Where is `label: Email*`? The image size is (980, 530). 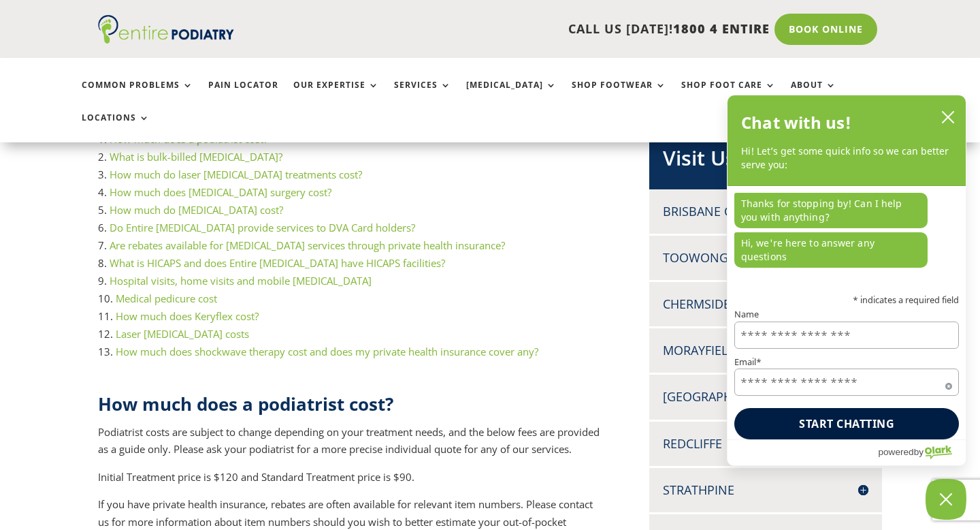
label: Email* is located at coordinates (846, 362).